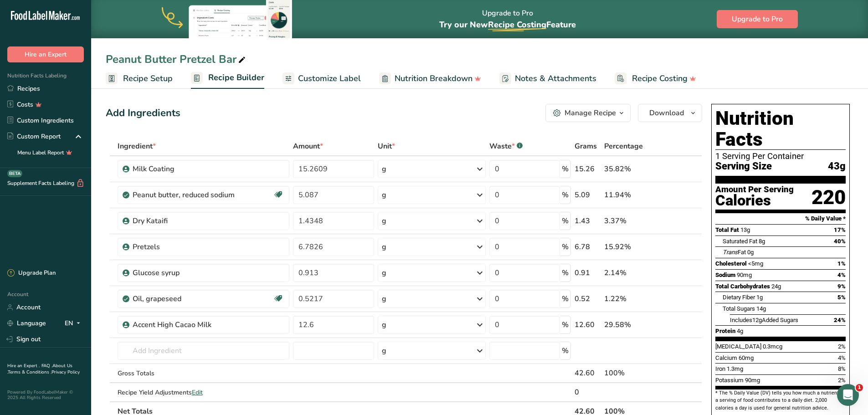  Describe the element at coordinates (147, 78) in the screenshot. I see `span: Recipe Setup` at that location.